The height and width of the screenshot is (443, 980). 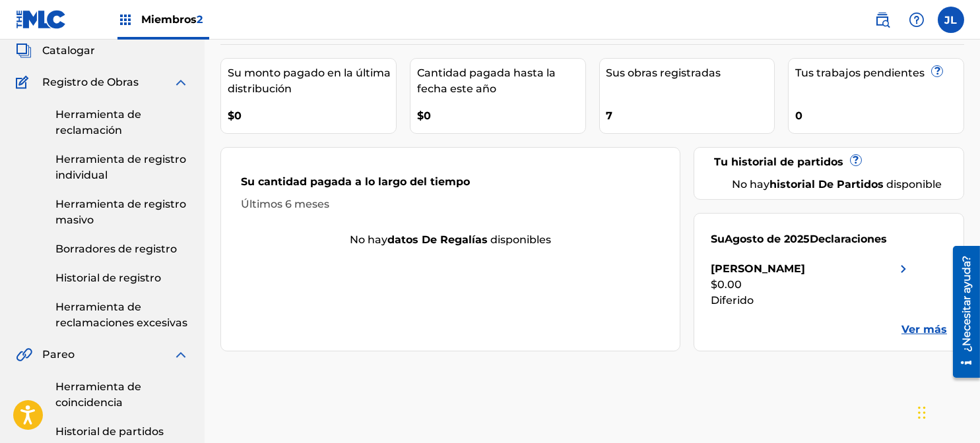 What do you see at coordinates (903, 269) in the screenshot?
I see `img: icono de chevron derecho` at bounding box center [903, 269].